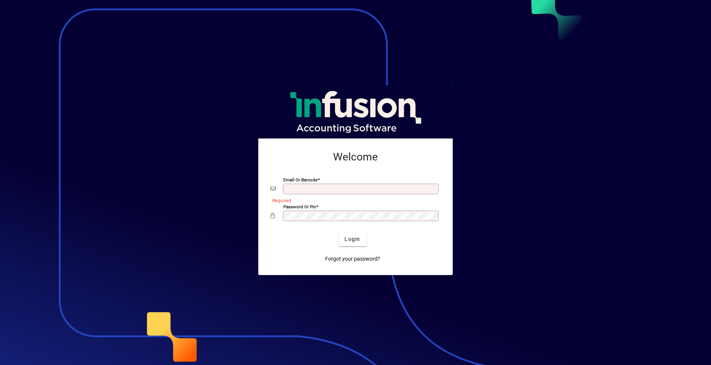 The image size is (711, 365). I want to click on h2: Welcome, so click(356, 157).